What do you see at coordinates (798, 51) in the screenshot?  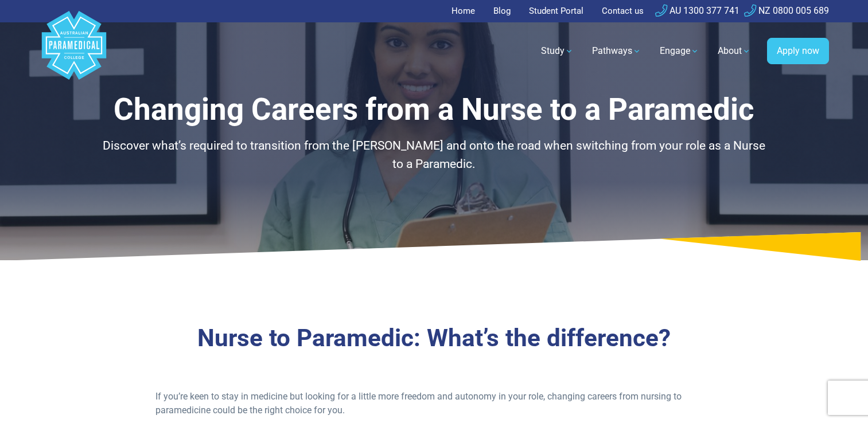 I see `a: Apply now` at bounding box center [798, 51].